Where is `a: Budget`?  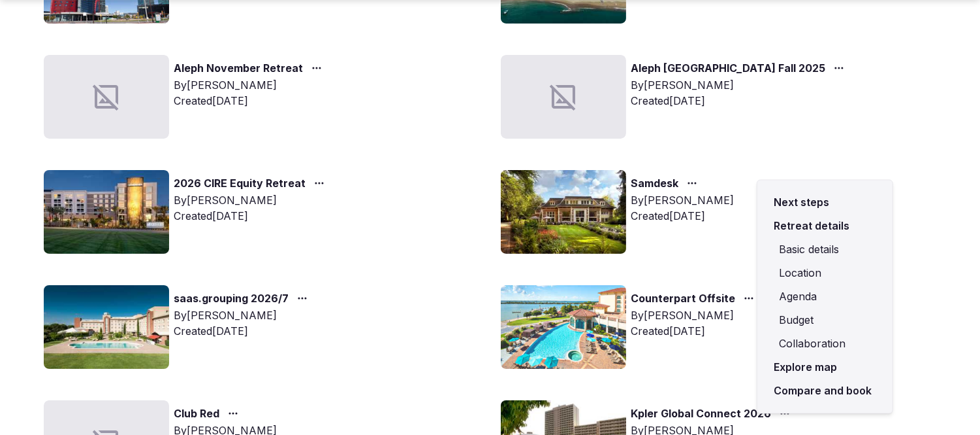
a: Budget is located at coordinates (825, 320).